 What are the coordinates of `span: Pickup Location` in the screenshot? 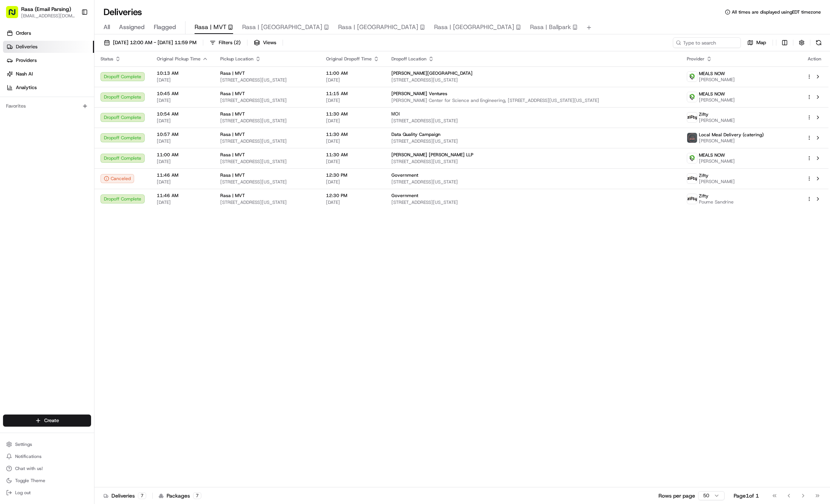 It's located at (237, 59).